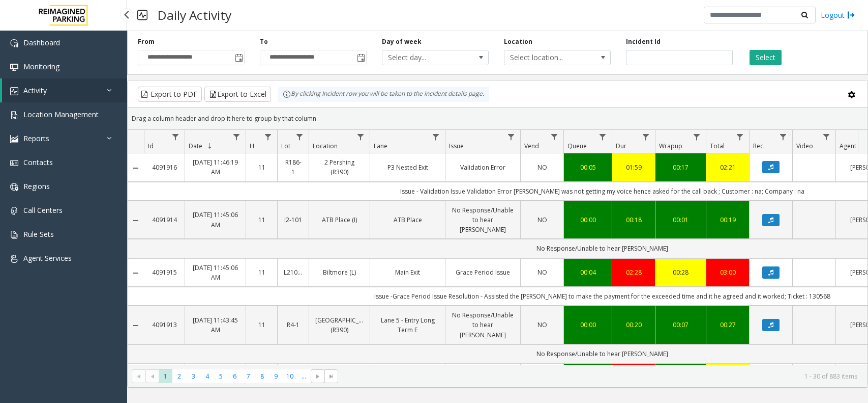  What do you see at coordinates (680, 167) in the screenshot?
I see `div: 00:17` at bounding box center [680, 167].